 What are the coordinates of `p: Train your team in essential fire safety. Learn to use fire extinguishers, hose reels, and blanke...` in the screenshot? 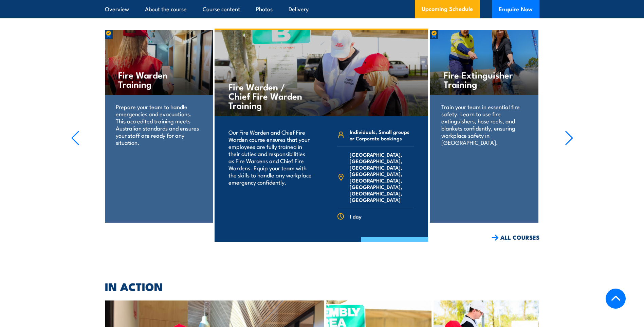 It's located at (484, 124).